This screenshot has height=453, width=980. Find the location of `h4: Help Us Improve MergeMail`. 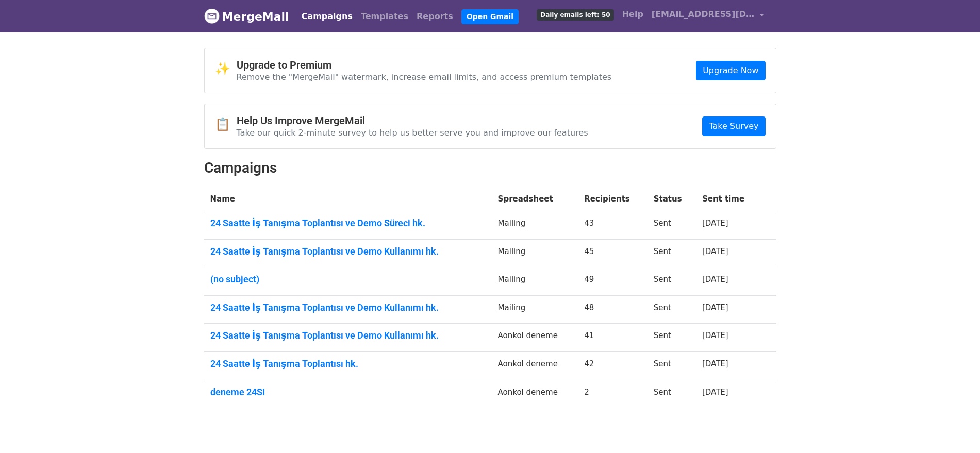

h4: Help Us Improve MergeMail is located at coordinates (412, 121).